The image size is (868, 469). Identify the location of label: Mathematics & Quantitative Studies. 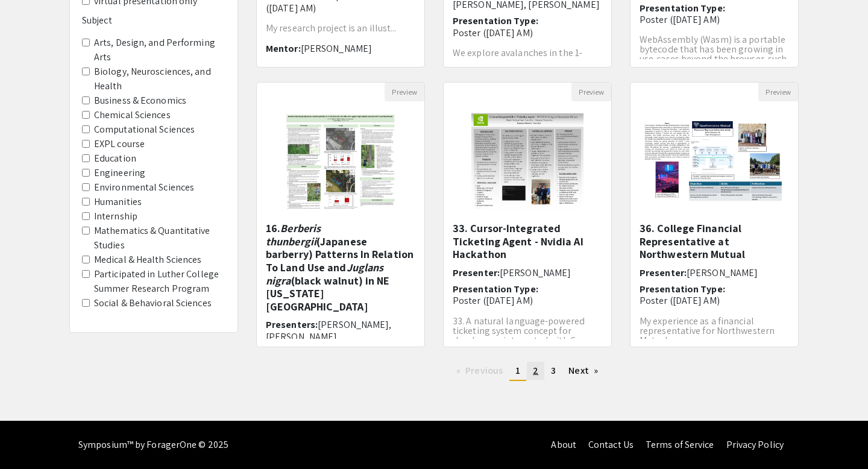
(159, 238).